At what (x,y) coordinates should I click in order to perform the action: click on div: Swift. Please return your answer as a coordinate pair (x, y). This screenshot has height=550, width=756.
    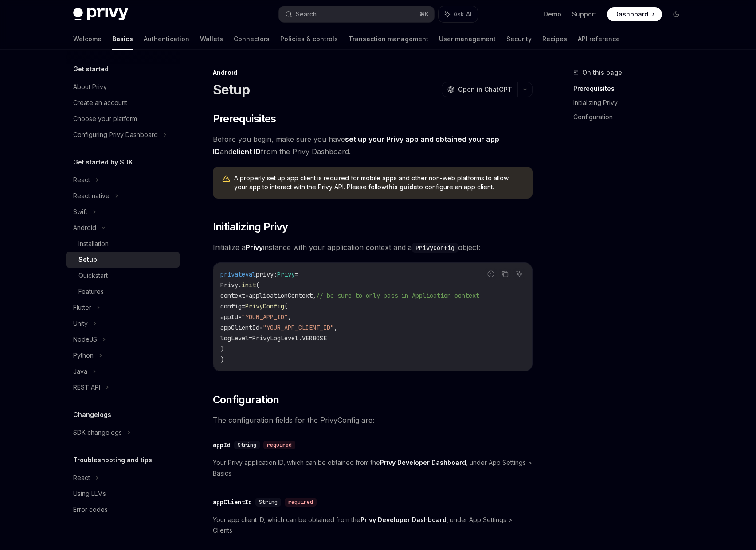
    Looking at the image, I should click on (80, 212).